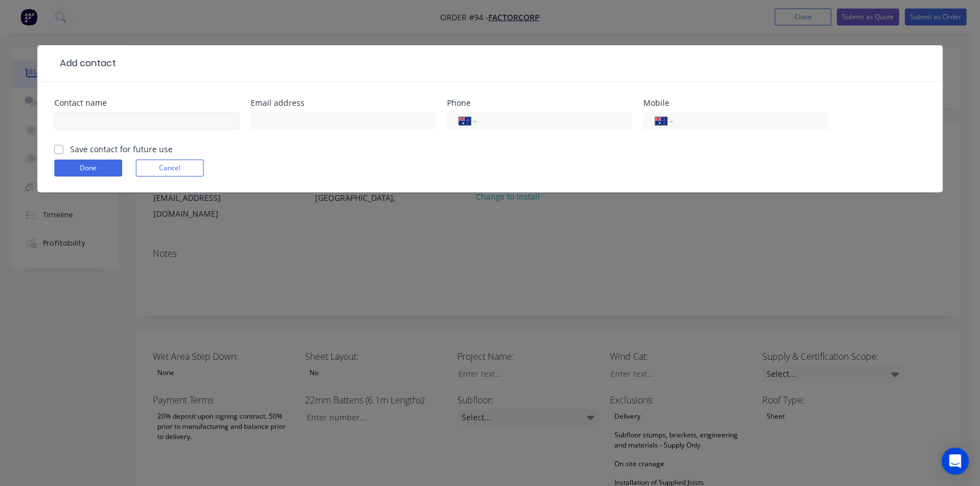 The height and width of the screenshot is (486, 980). Describe the element at coordinates (955, 461) in the screenshot. I see `div: Open Intercom Messenger` at that location.